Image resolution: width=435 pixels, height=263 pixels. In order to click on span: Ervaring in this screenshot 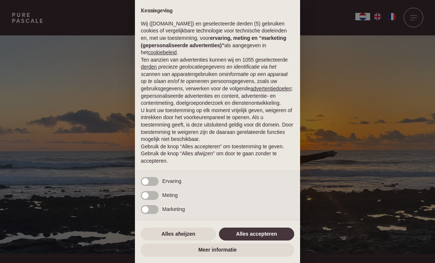, I will do `click(172, 181)`.